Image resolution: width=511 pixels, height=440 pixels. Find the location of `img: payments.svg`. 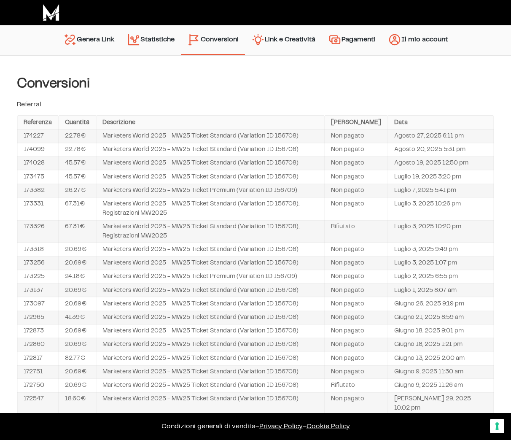

img: payments.svg is located at coordinates (335, 40).